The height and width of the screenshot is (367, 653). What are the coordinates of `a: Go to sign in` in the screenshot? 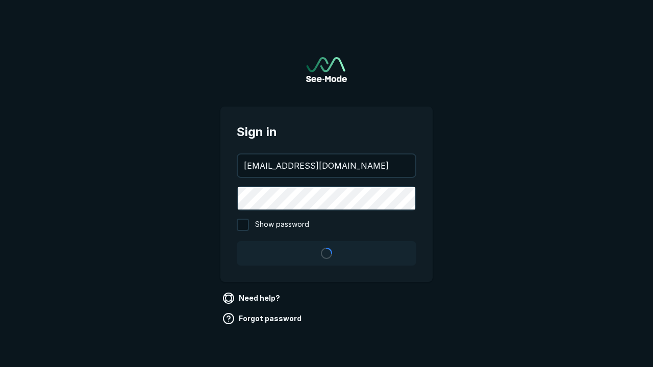 It's located at (326, 69).